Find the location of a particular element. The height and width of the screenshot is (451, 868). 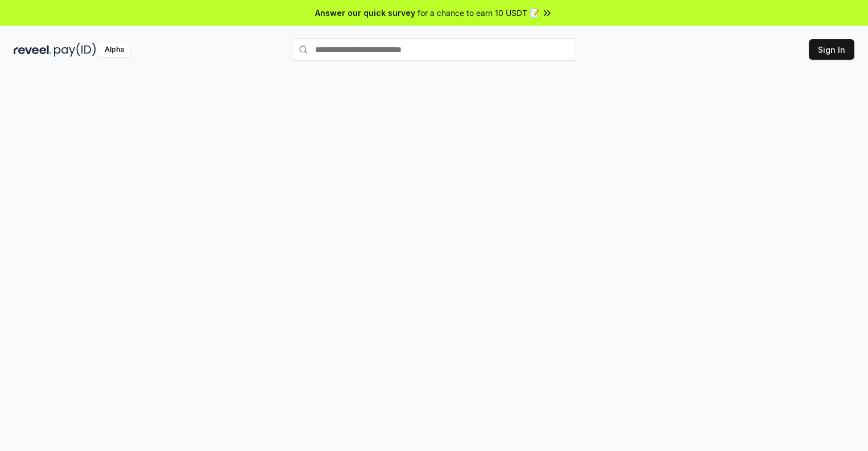

div: Alpha is located at coordinates (114, 50).